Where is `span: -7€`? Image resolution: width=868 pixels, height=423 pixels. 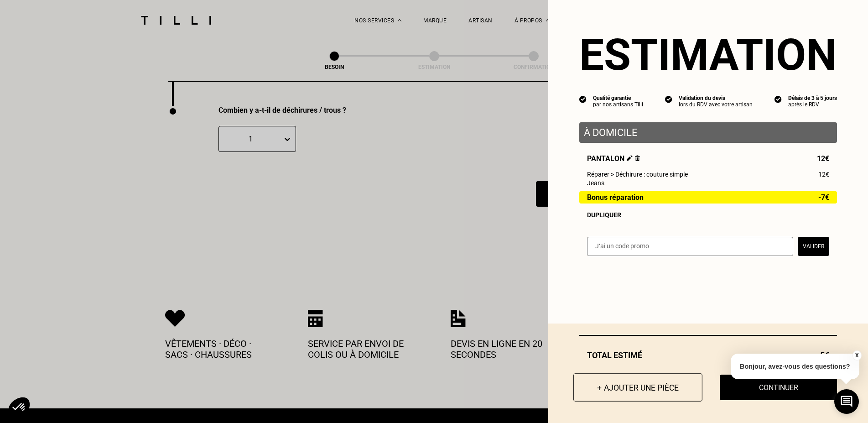 span: -7€ is located at coordinates (824, 197).